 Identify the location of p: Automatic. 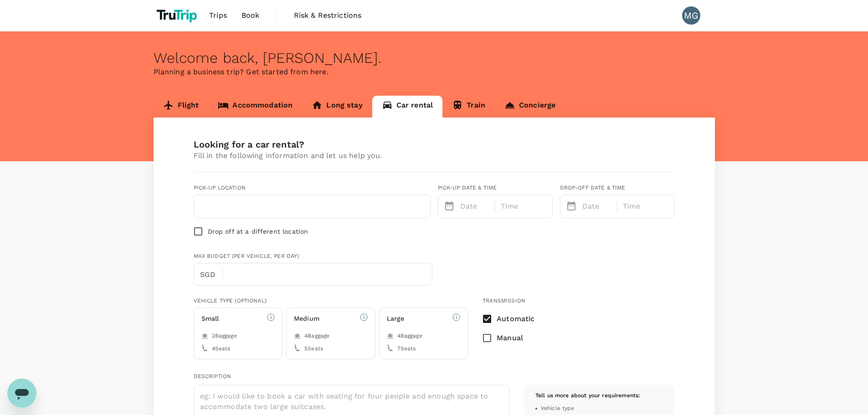
(516, 319).